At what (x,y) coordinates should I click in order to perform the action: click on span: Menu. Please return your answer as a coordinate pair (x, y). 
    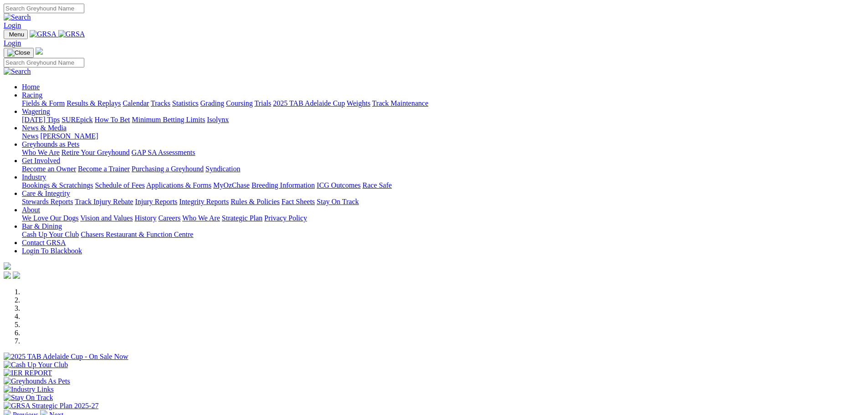
    Looking at the image, I should click on (17, 34).